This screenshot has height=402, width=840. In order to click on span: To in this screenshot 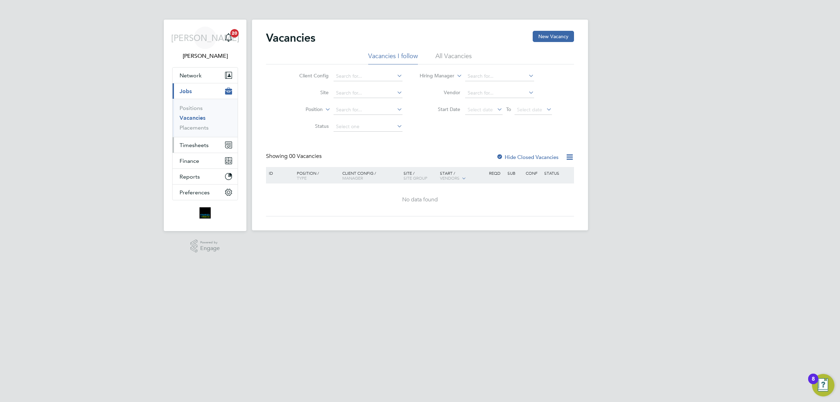, I will do `click(508, 109)`.